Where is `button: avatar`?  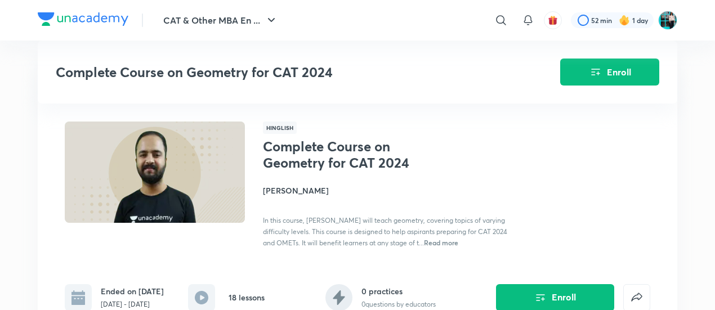
button: avatar is located at coordinates (553, 20).